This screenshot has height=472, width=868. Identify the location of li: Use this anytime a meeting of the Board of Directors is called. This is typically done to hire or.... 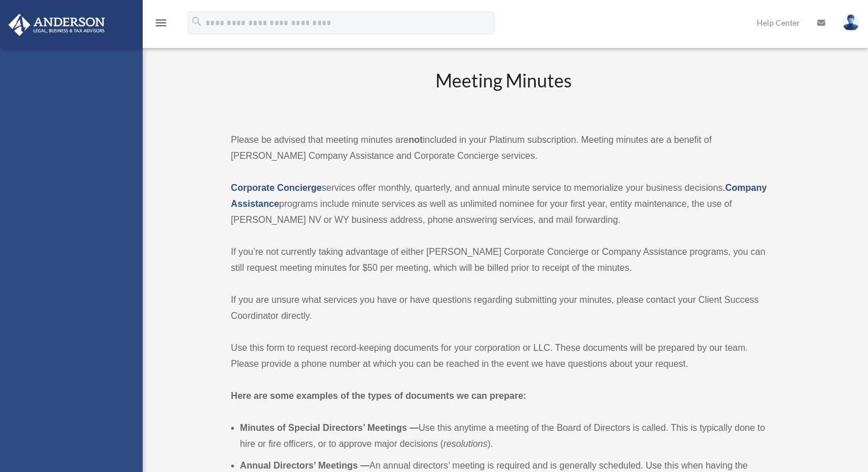
(509, 436).